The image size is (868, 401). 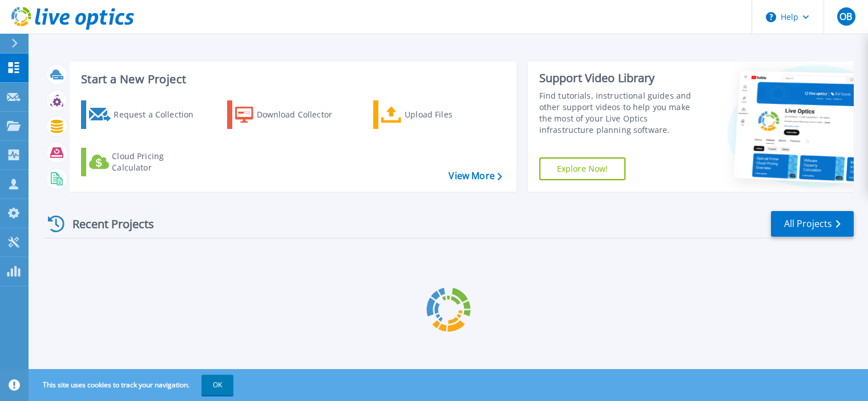 What do you see at coordinates (436, 115) in the screenshot?
I see `a: Upload Files` at bounding box center [436, 115].